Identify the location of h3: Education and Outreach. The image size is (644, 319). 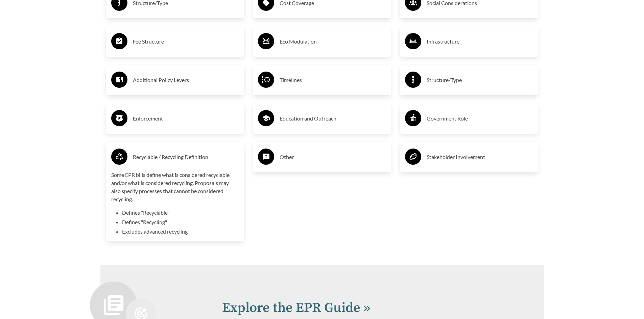
(333, 118).